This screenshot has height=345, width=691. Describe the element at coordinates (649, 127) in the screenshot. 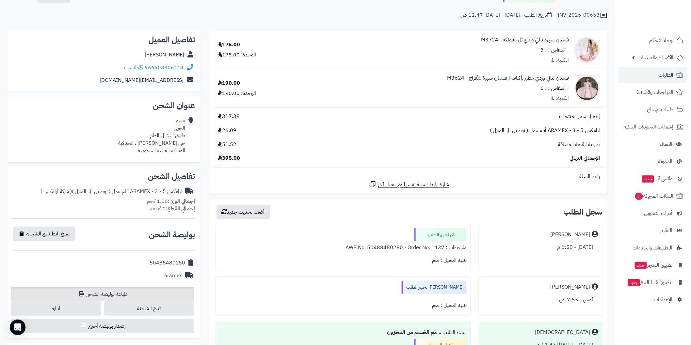

I see `span: إشعارات التحويلات البنكية` at that location.